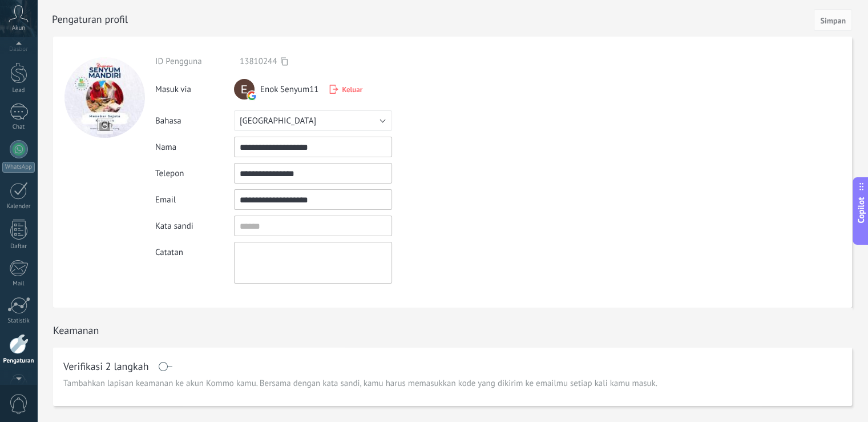 This screenshot has width=868, height=422. I want to click on div: Chat, so click(19, 127).